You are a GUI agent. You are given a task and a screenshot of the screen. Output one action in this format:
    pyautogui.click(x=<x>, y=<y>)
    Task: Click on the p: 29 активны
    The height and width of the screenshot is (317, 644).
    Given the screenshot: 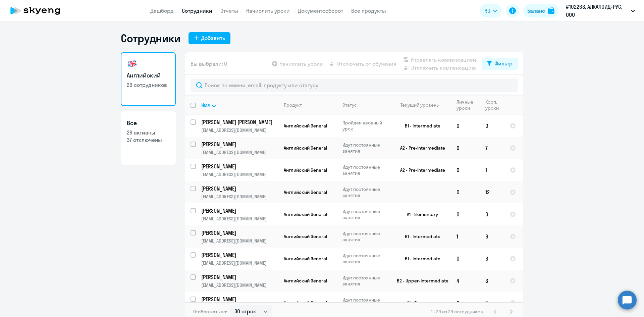 What is the action you would take?
    pyautogui.click(x=148, y=132)
    